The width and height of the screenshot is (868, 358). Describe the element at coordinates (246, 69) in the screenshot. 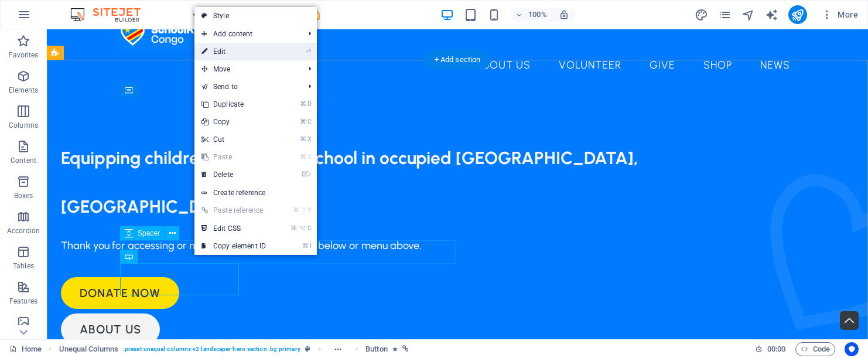

I see `span: Move` at that location.